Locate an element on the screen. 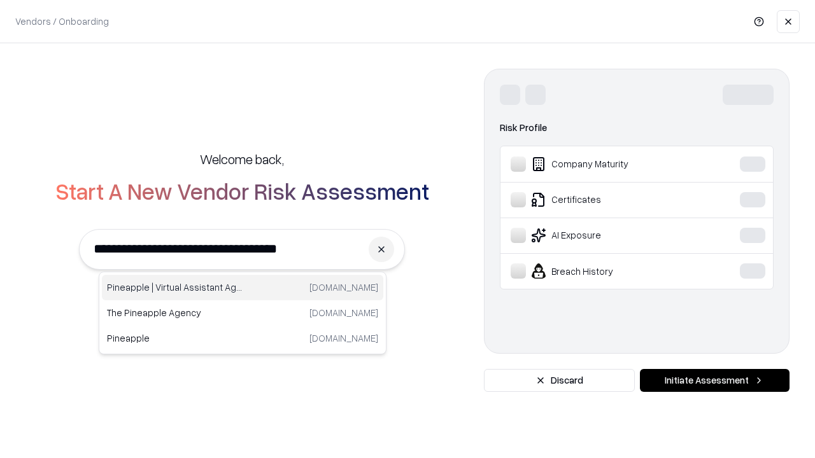 The image size is (815, 458). div: Certificates is located at coordinates (606, 200).